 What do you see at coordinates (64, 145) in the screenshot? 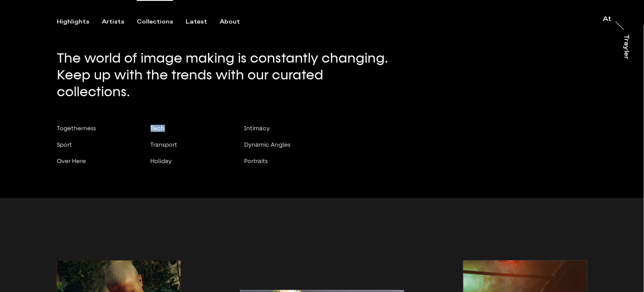
I see `span: Sport` at bounding box center [64, 145].